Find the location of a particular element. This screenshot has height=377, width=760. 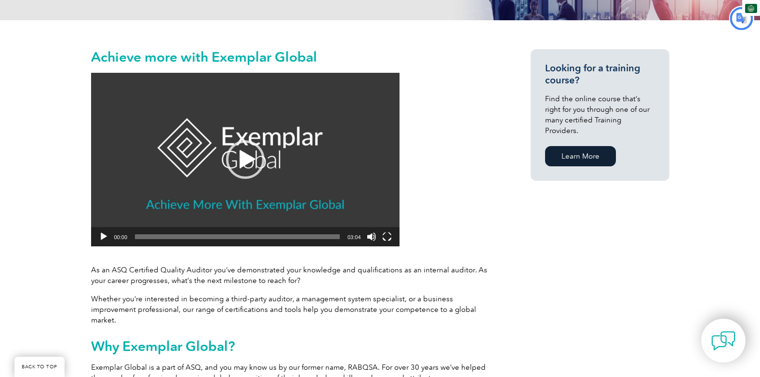

h3: Looking for a training course? is located at coordinates (600, 74).